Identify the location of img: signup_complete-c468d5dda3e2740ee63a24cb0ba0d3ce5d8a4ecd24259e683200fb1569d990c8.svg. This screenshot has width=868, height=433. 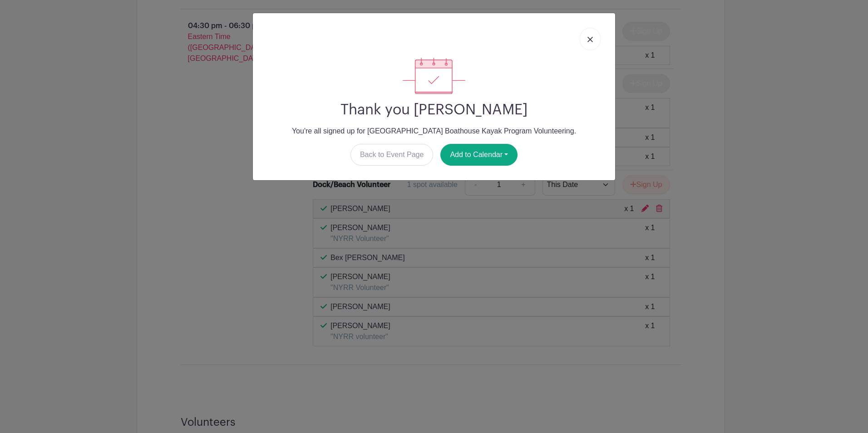
(434, 76).